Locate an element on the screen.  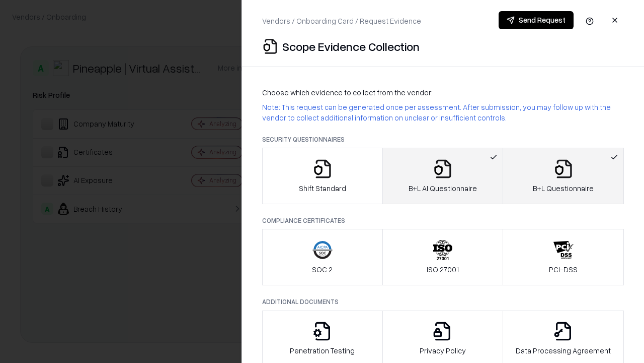
p: Penetration Testing is located at coordinates (322, 350).